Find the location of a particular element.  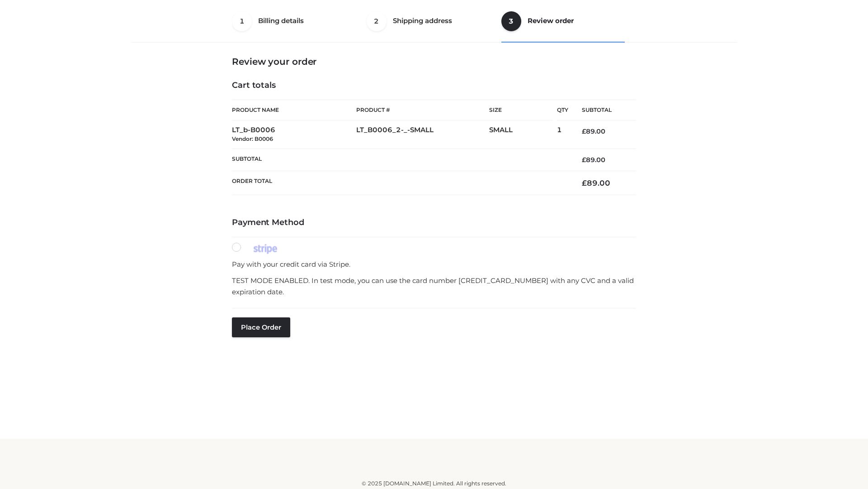

h3: Review your order is located at coordinates (434, 62).